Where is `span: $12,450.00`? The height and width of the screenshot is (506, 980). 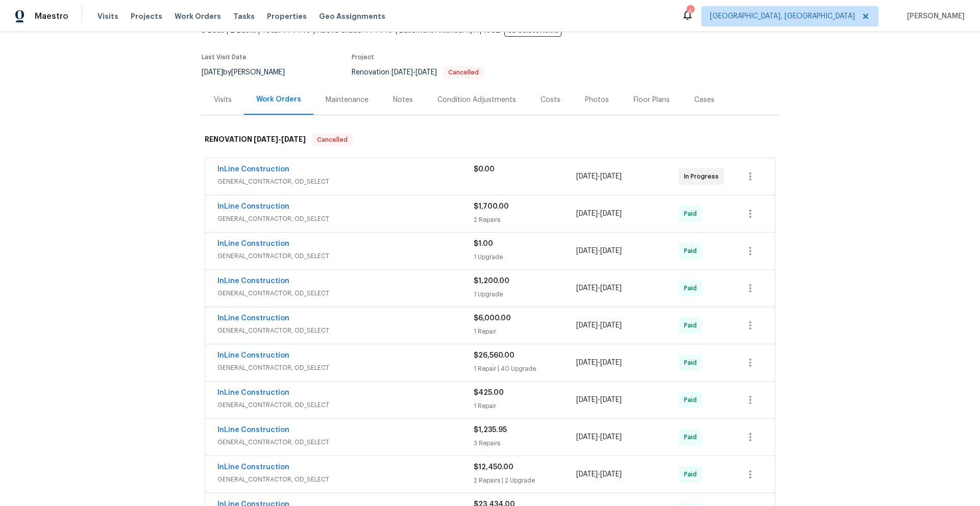
span: $12,450.00 is located at coordinates (494, 467).